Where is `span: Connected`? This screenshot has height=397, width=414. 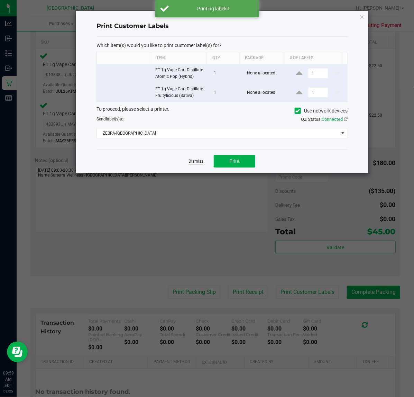
span: Connected is located at coordinates (332, 119).